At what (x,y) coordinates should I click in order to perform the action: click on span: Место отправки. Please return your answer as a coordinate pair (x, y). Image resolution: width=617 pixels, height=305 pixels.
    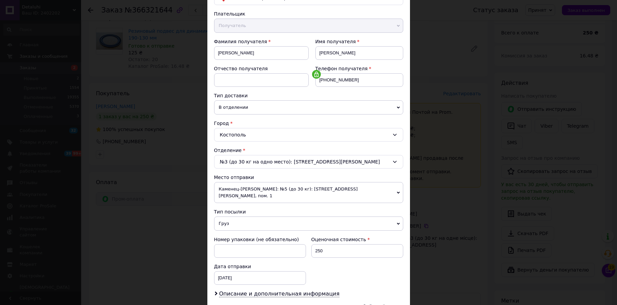
    Looking at the image, I should click on (234, 177).